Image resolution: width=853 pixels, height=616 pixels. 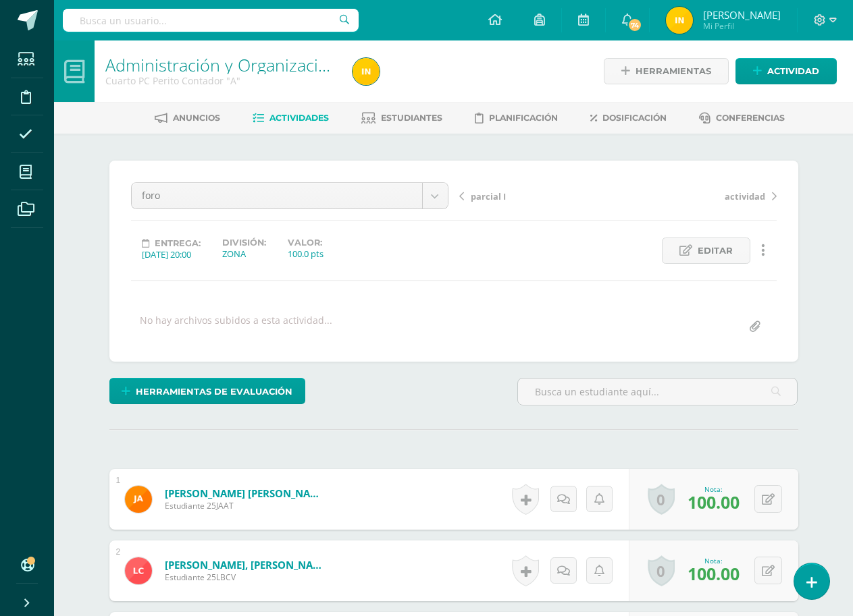 What do you see at coordinates (221, 64) in the screenshot?
I see `h1: Administración y Organización de Oficina` at bounding box center [221, 64].